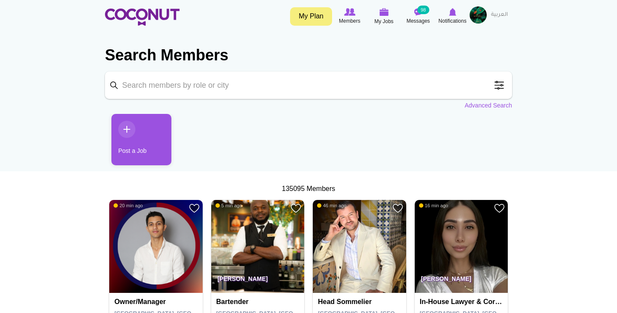 The image size is (617, 313). Describe the element at coordinates (311, 16) in the screenshot. I see `a: My Plan` at that location.